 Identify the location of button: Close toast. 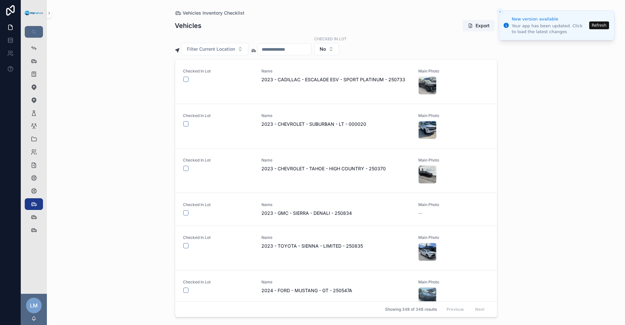
(500, 12).